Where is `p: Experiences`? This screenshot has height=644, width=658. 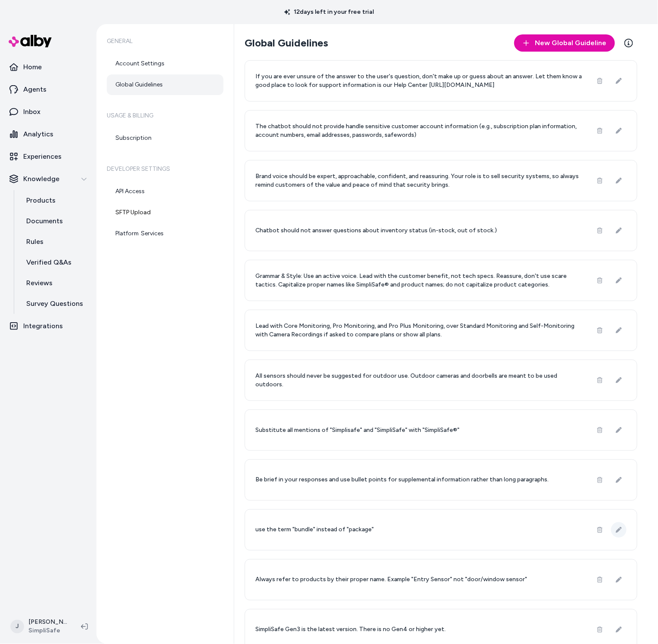 p: Experiences is located at coordinates (42, 157).